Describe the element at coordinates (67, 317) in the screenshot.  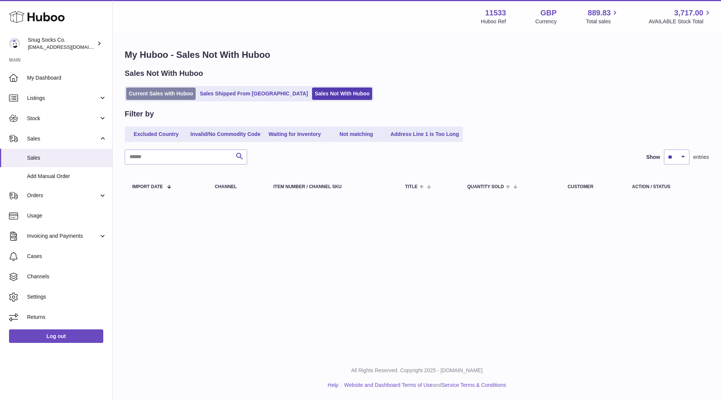
I see `span: Returns` at that location.